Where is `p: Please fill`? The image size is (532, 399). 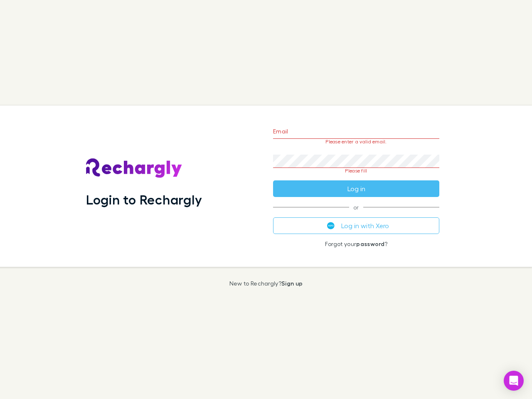
p: Please fill is located at coordinates (356, 171).